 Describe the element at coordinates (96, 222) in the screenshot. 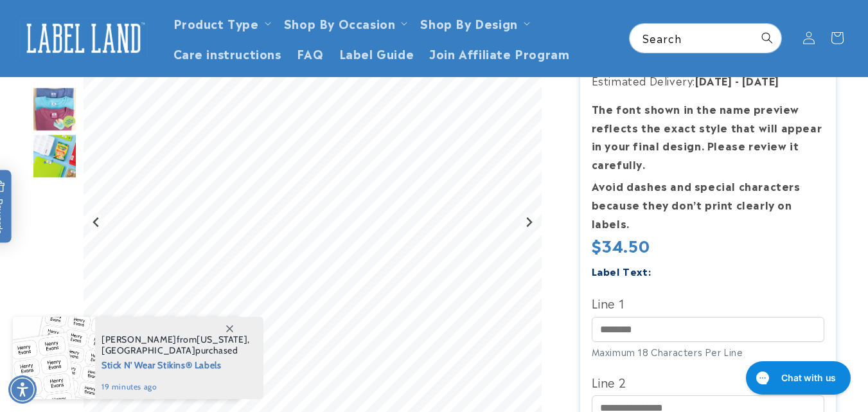

I see `button: Previous slide` at that location.